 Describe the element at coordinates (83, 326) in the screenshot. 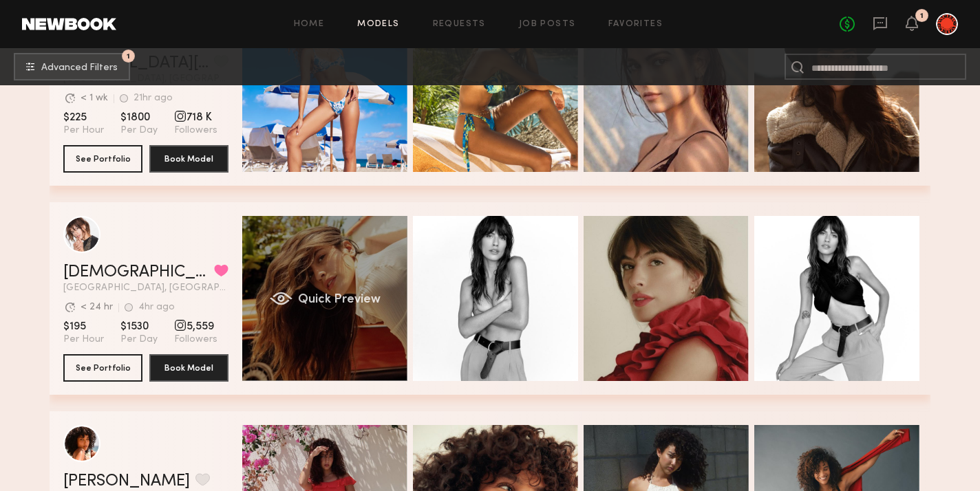

I see `span: $195` at that location.